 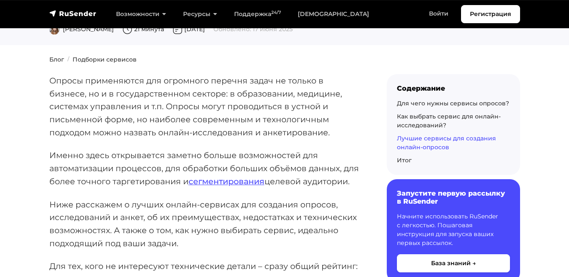 What do you see at coordinates (141, 14) in the screenshot?
I see `a: Возможности` at bounding box center [141, 14].